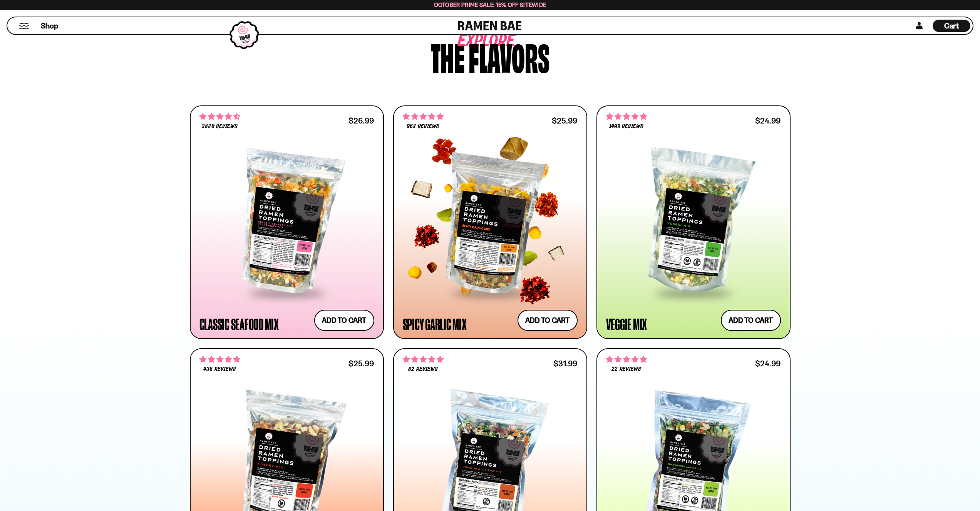  What do you see at coordinates (627, 360) in the screenshot?
I see `span: 4.82 stars` at bounding box center [627, 360].